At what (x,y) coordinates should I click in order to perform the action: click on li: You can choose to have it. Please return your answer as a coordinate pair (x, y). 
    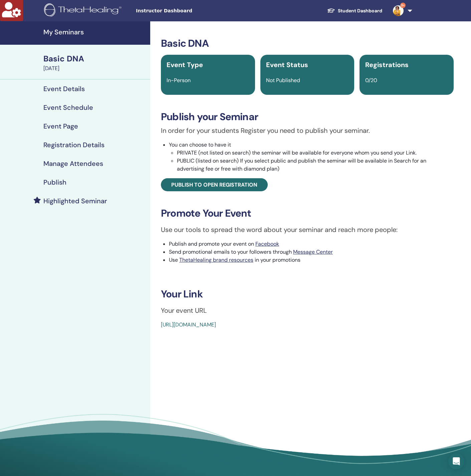
    Looking at the image, I should click on (311, 156).